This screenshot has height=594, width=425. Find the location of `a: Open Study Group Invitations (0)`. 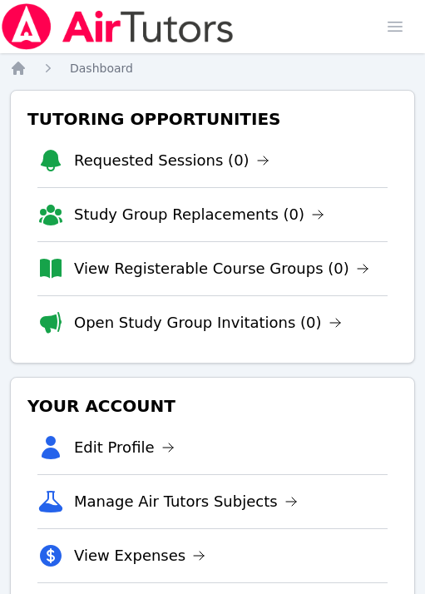

a: Open Study Group Invitations (0) is located at coordinates (208, 323).